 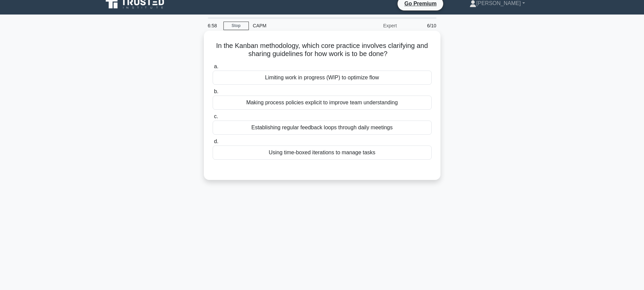 What do you see at coordinates (236, 26) in the screenshot?
I see `a: Stop` at bounding box center [236, 26].